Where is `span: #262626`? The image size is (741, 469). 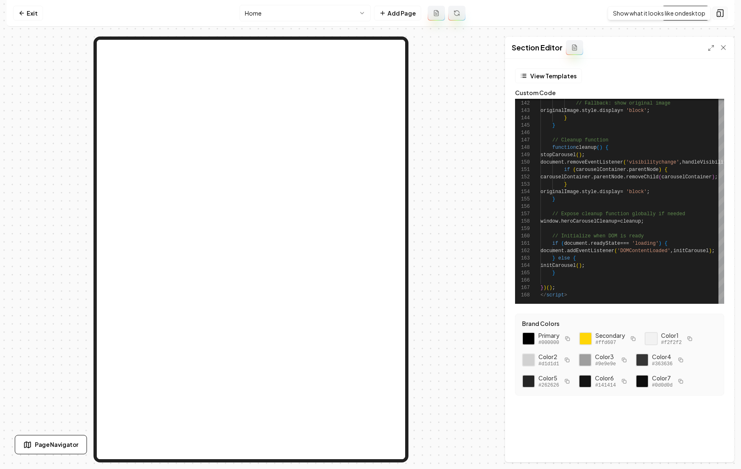 span: #262626 is located at coordinates (549, 386).